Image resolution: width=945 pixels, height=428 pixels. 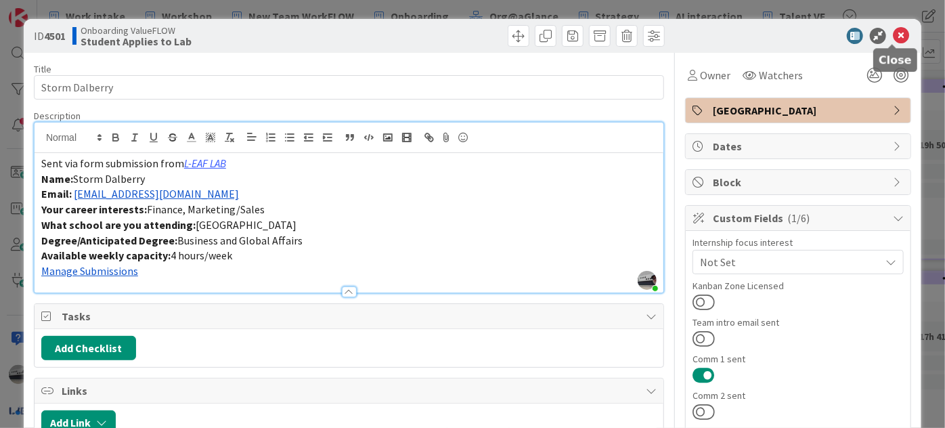 I want to click on b: 4501, so click(x=55, y=36).